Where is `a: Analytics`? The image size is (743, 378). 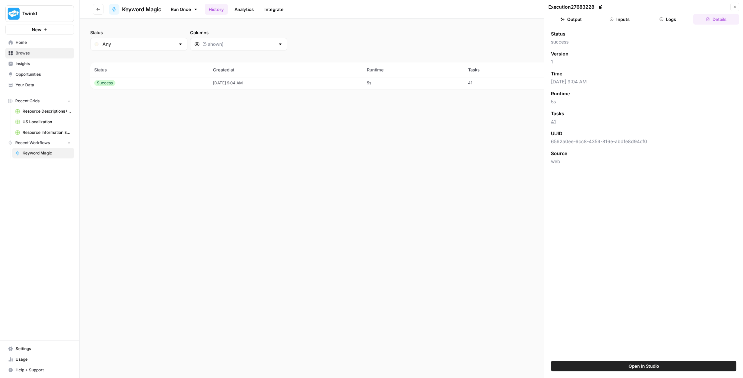 a: Analytics is located at coordinates (244, 9).